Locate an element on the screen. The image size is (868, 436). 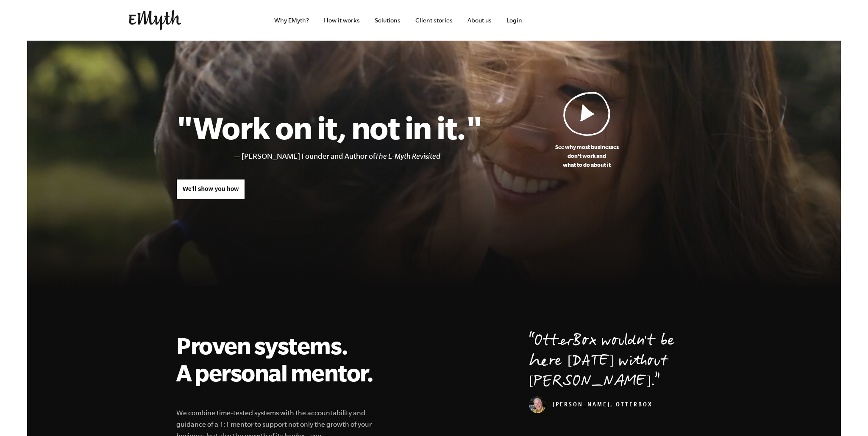
img: Curt Richardson, OtterBox is located at coordinates (537, 405).